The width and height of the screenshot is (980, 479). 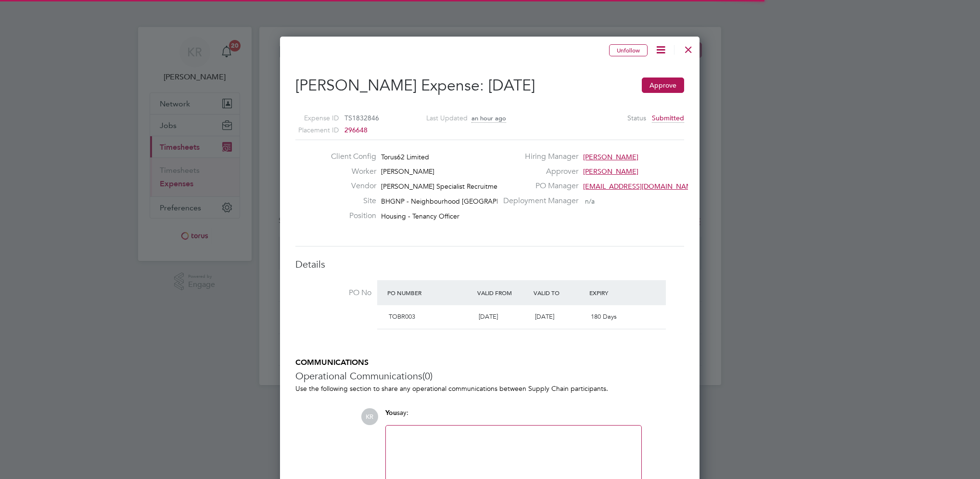 What do you see at coordinates (514, 417) in the screenshot?
I see `div: say:` at bounding box center [514, 417].